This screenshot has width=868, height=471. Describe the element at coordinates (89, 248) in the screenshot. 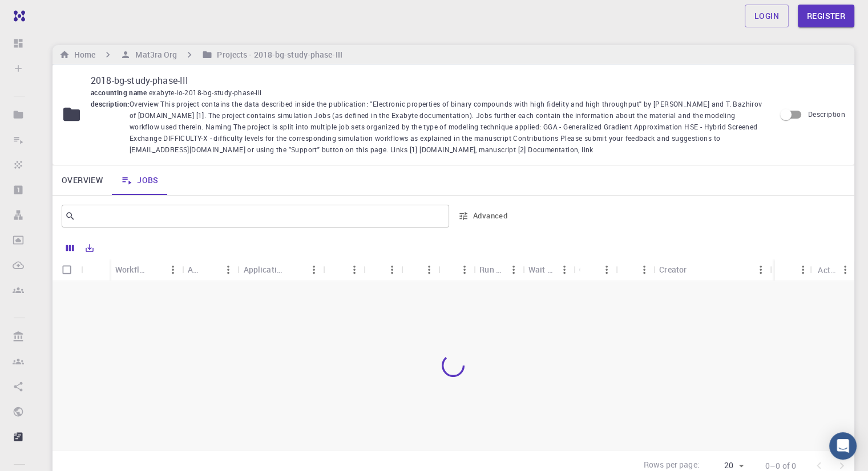

I see `button: Export` at that location.